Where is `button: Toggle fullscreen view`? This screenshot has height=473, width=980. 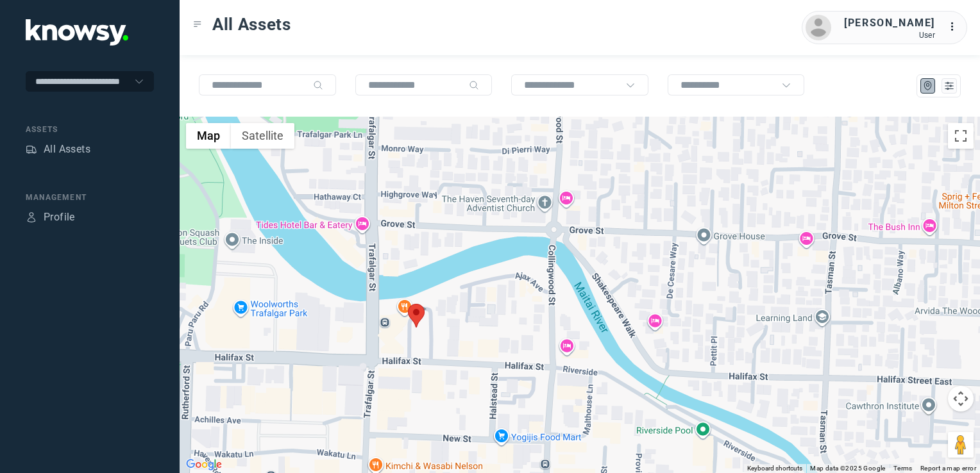 button: Toggle fullscreen view is located at coordinates (961, 136).